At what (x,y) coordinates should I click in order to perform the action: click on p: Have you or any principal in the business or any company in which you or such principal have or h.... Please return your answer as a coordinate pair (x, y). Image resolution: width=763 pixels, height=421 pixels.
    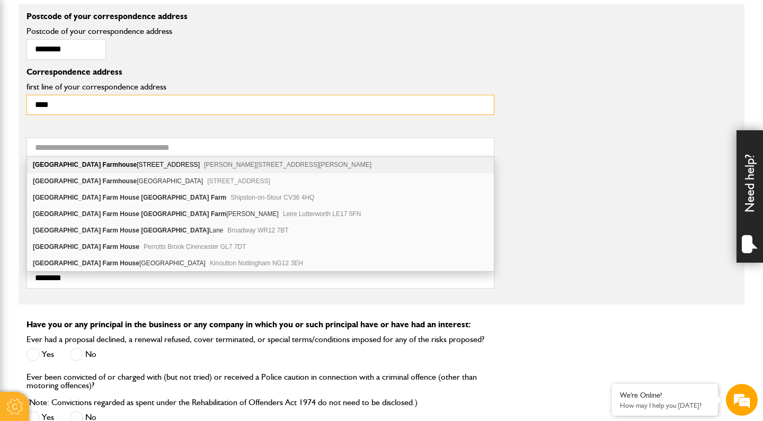
    Looking at the image, I should click on (381, 325).